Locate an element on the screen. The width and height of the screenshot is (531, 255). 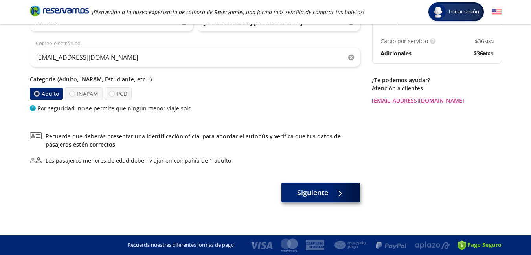
p: Por seguridad, no se permite que ningún menor viaje solo is located at coordinates (114, 108).